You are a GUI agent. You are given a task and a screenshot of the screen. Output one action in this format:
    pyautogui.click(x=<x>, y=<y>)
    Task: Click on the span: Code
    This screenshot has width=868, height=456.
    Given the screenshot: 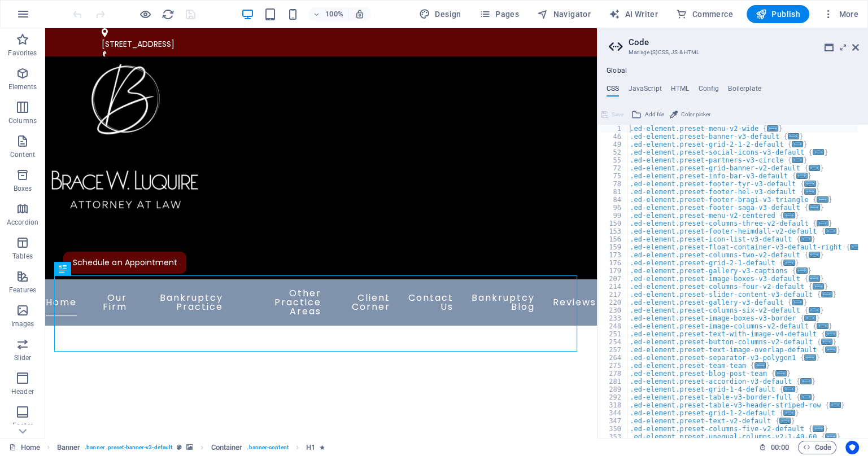 What is the action you would take?
    pyautogui.click(x=817, y=448)
    